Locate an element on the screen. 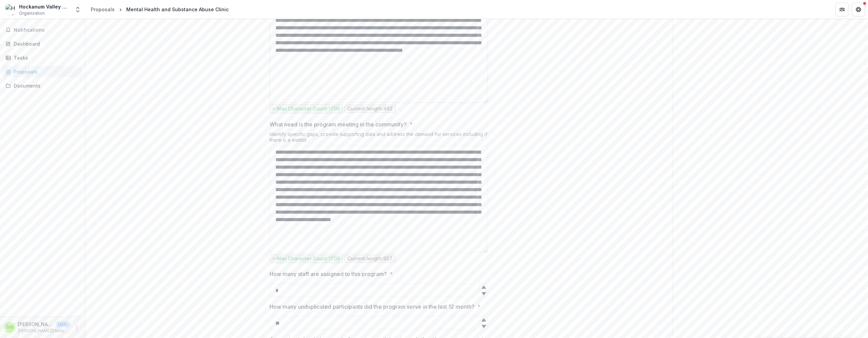 Image resolution: width=868 pixels, height=338 pixels. p: User is located at coordinates (63, 325).